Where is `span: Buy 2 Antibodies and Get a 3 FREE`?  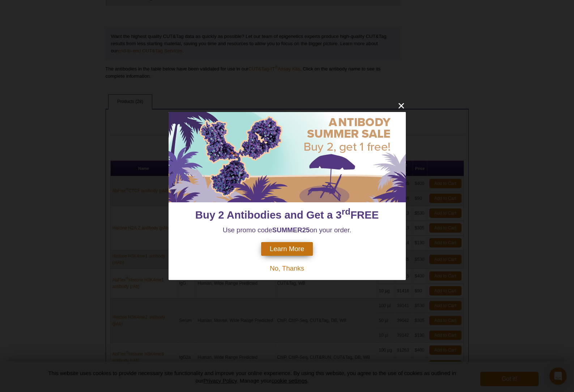
span: Buy 2 Antibodies and Get a 3 FREE is located at coordinates (286, 215).